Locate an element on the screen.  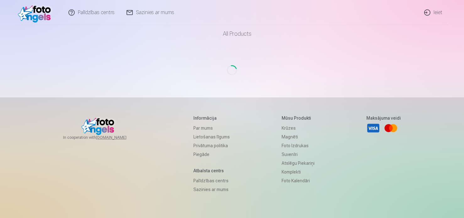
a: Foto kalendāri is located at coordinates (298, 181).